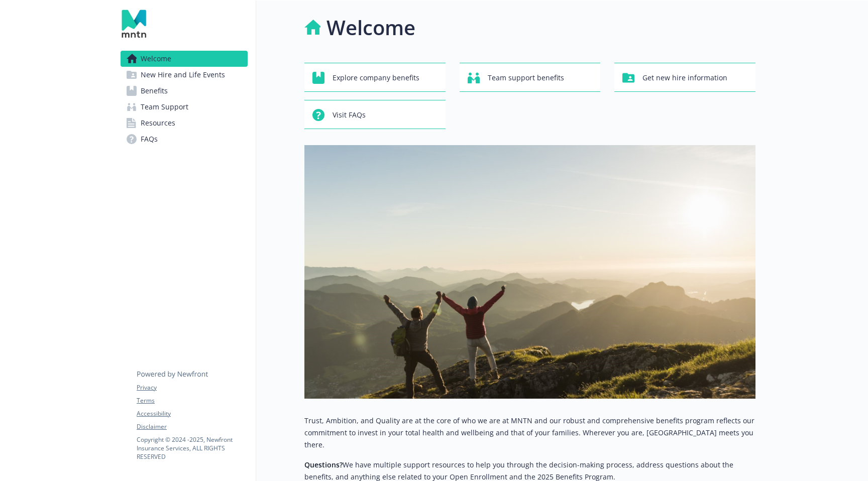 The image size is (868, 481). Describe the element at coordinates (192, 447) in the screenshot. I see `p: Copyright © 2024 - 2025 , Newfront Insurance Services, ALL RIGHTS RESERVED` at that location.